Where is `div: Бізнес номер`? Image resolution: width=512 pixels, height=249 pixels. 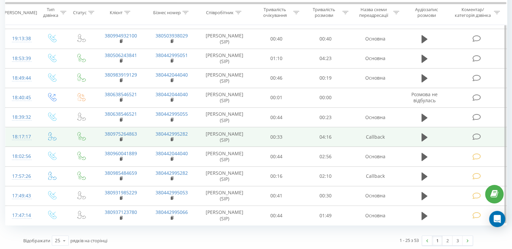 div: Бізнес номер is located at coordinates (167, 12).